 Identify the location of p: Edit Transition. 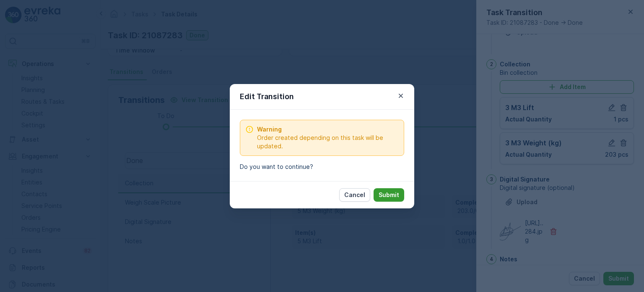
(267, 97).